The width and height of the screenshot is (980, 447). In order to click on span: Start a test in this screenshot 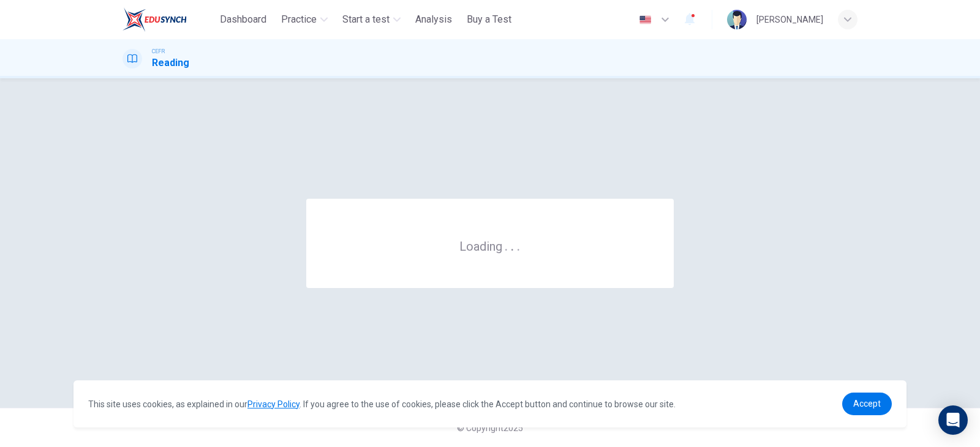, I will do `click(366, 20)`.